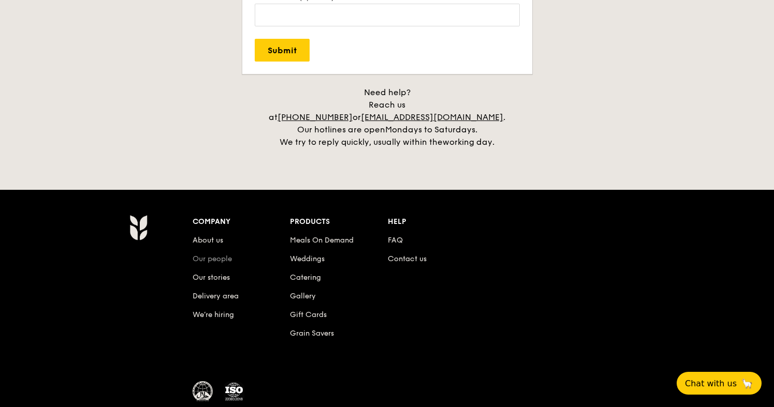  I want to click on div: Company, so click(241, 222).